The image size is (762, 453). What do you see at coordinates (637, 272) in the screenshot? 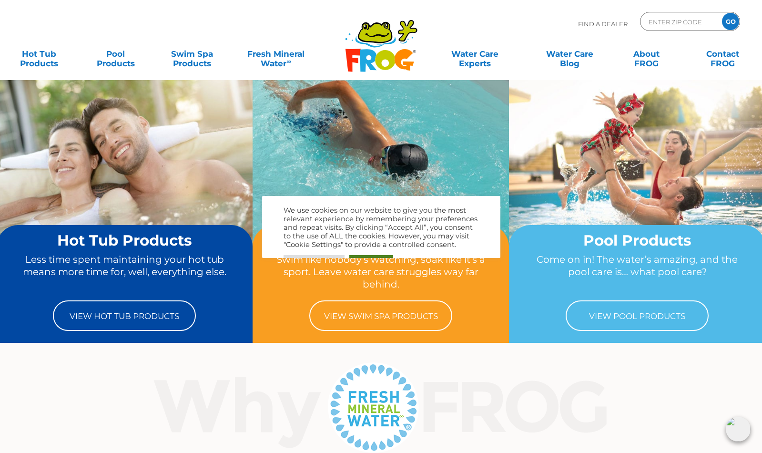
I see `p: Come on in! The water’s amazing, and the pool care is… what pool care?` at bounding box center [637, 272].